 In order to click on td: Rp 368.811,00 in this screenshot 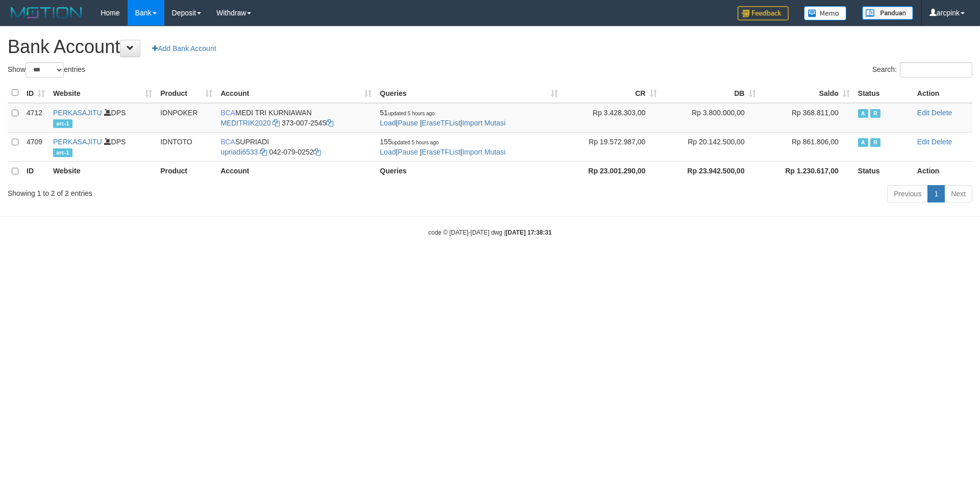, I will do `click(807, 118)`.